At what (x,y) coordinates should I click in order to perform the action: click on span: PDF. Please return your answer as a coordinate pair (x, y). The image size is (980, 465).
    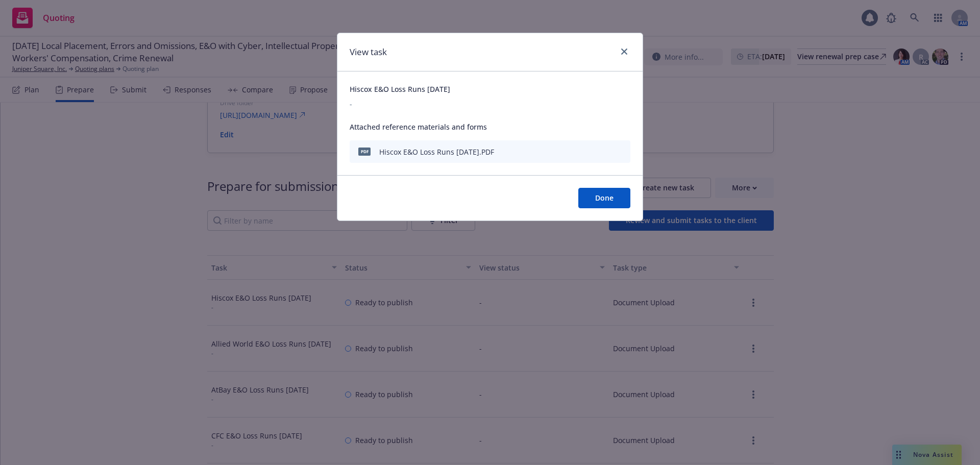
    Looking at the image, I should click on (365, 151).